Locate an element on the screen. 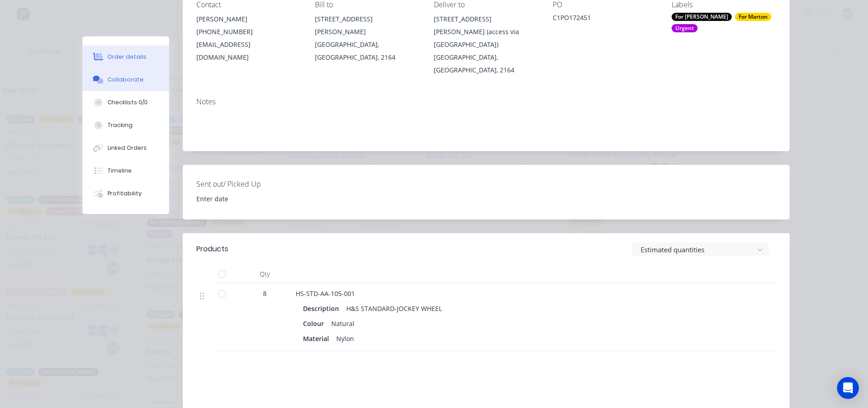 Image resolution: width=868 pixels, height=408 pixels. div: Products is located at coordinates (212, 249).